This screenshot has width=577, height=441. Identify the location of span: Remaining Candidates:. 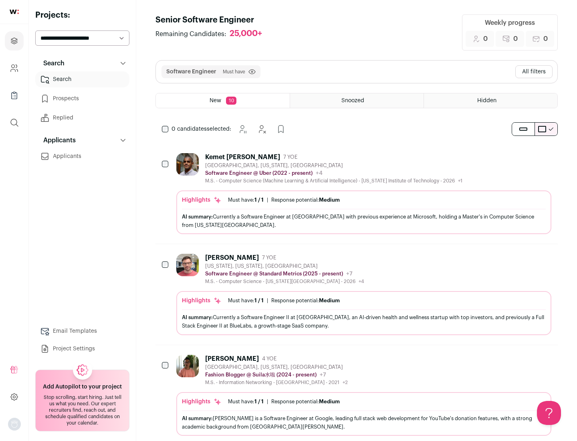
(191, 34).